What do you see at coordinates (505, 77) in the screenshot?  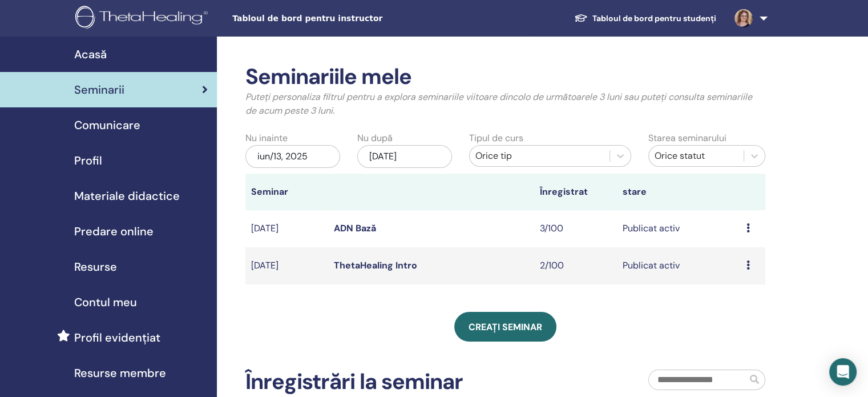 I see `h2: Seminariile mele` at bounding box center [505, 77].